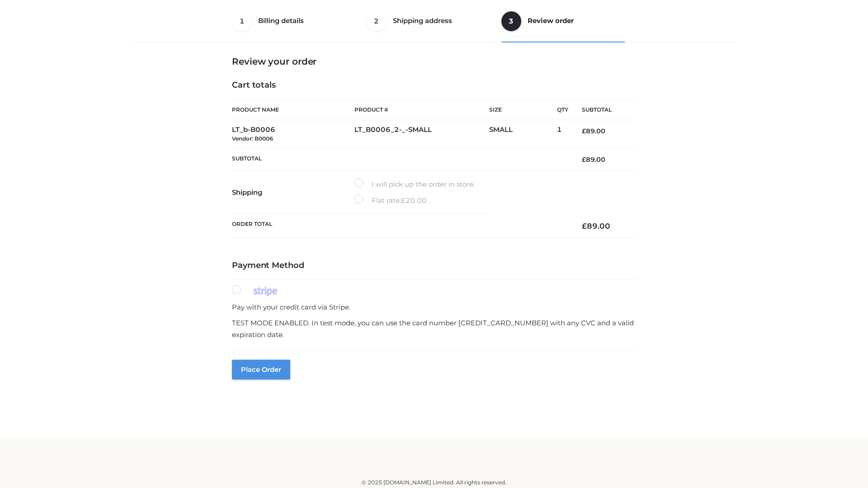  I want to click on h3: Review your order, so click(434, 61).